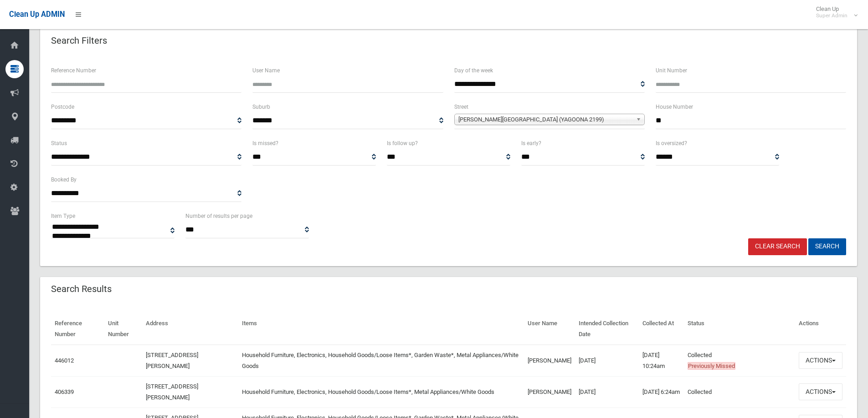  What do you see at coordinates (661, 329) in the screenshot?
I see `th: Collected At` at bounding box center [661, 329].